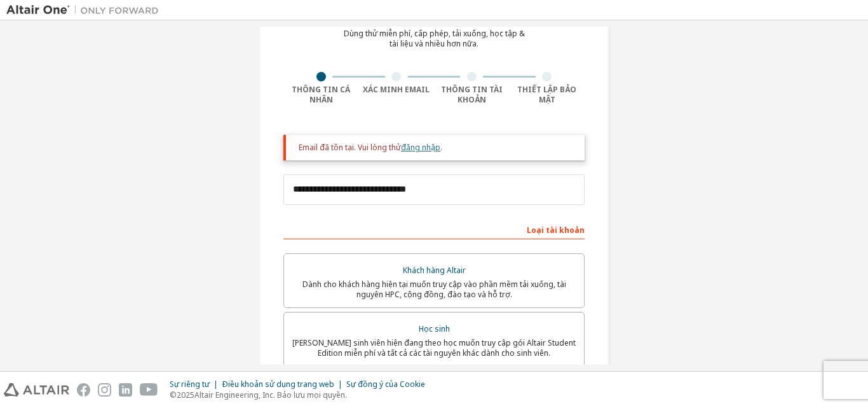  What do you see at coordinates (104, 390) in the screenshot?
I see `img: instagram.svg` at bounding box center [104, 390].